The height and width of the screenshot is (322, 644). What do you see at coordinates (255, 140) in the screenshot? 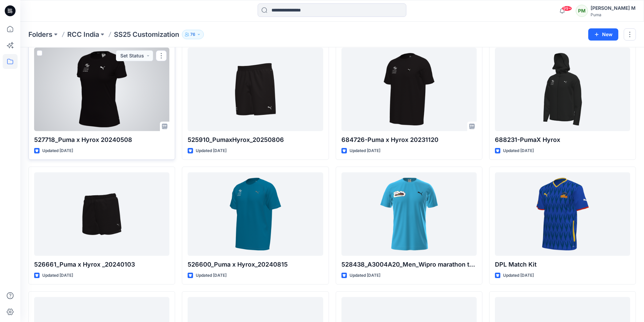
I see `p: 525910_PumaxHyrox_20250806` at bounding box center [255, 140].